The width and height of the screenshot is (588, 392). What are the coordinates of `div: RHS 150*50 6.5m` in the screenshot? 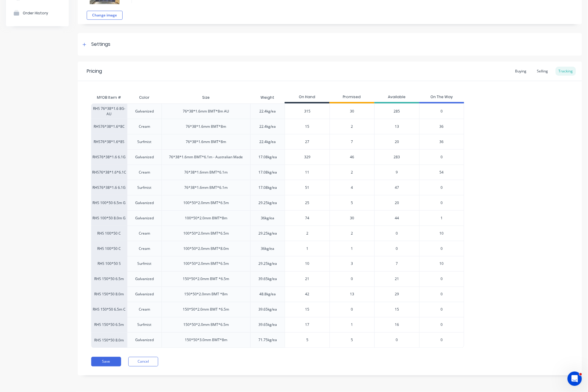 It's located at (109, 325).